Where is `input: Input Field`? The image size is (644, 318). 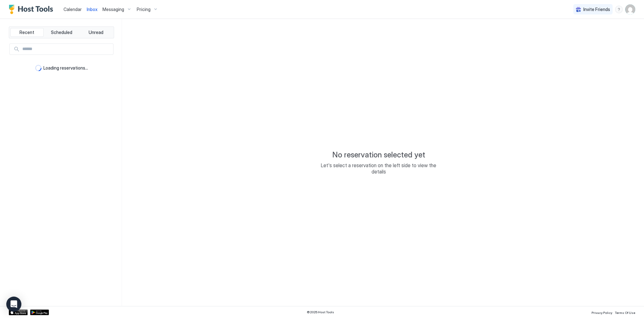
input: Input Field is located at coordinates (66, 49).